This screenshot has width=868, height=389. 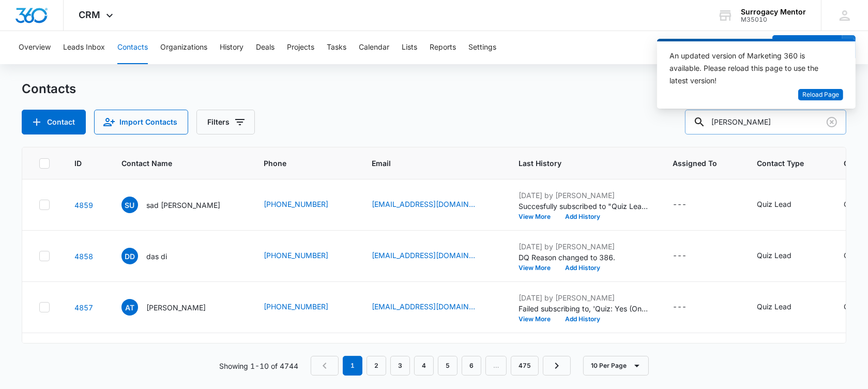 I want to click on span: Last History, so click(x=575, y=163).